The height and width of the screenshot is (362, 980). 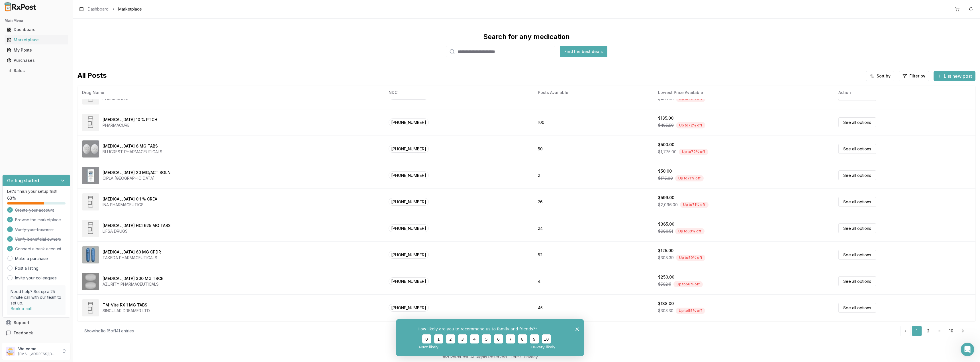 I want to click on div: $135.00, so click(x=666, y=118).